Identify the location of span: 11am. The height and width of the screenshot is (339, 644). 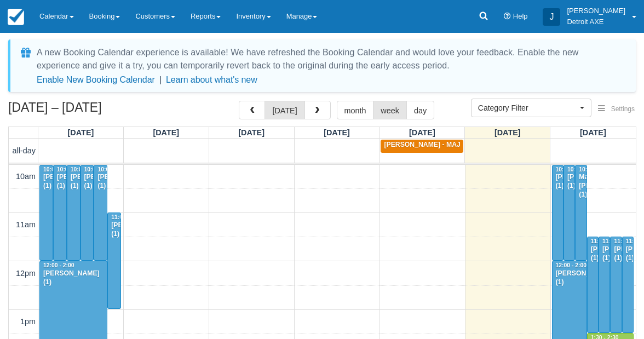
(26, 224).